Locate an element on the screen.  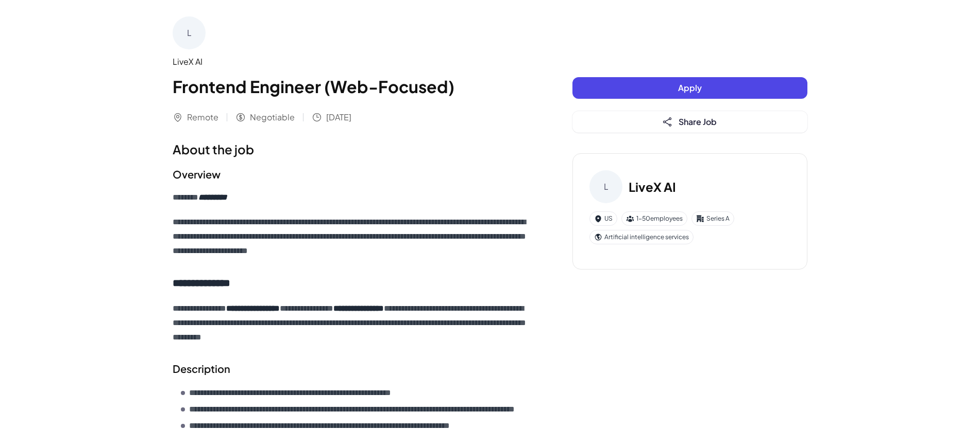
span: Remote is located at coordinates (203, 117).